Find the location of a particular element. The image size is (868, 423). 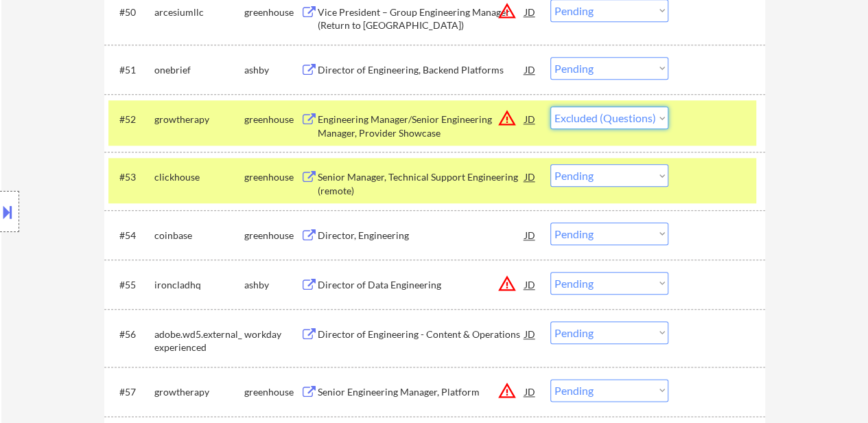

div: arcesiumllc is located at coordinates (199, 12).